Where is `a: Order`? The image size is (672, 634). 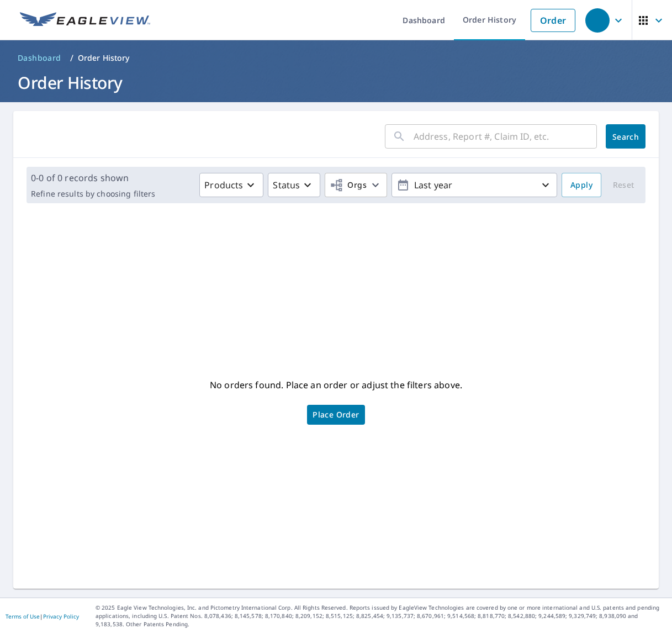 a: Order is located at coordinates (552, 21).